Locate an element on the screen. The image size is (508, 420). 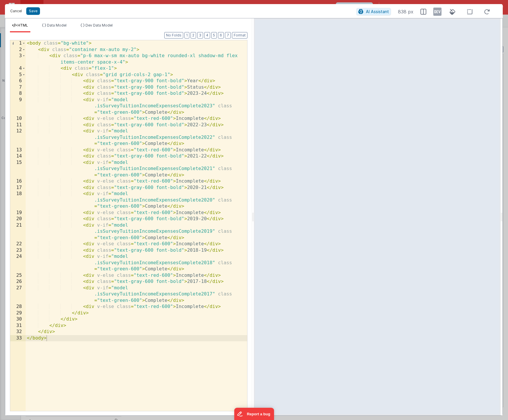
div: 21 is located at coordinates (17, 232).